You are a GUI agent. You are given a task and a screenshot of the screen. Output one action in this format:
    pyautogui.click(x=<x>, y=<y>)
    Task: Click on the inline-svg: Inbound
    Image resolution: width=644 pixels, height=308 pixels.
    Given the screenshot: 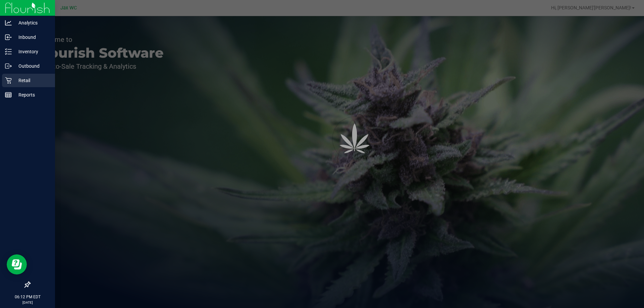 What is the action you would take?
    pyautogui.click(x=9, y=37)
    